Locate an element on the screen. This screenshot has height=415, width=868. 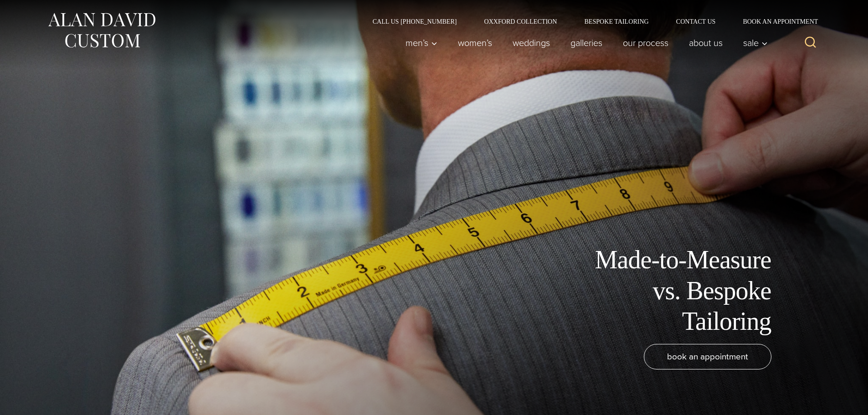
nav: Primary Navigation is located at coordinates (584, 43).